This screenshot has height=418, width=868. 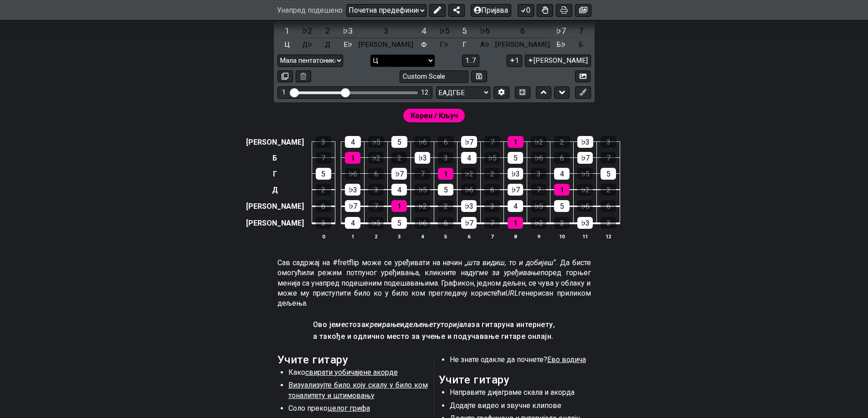 What do you see at coordinates (372, 262) in the screenshot?
I see `font: Сав садржај на #fretflip може се уређивати на начин „` at bounding box center [372, 262].